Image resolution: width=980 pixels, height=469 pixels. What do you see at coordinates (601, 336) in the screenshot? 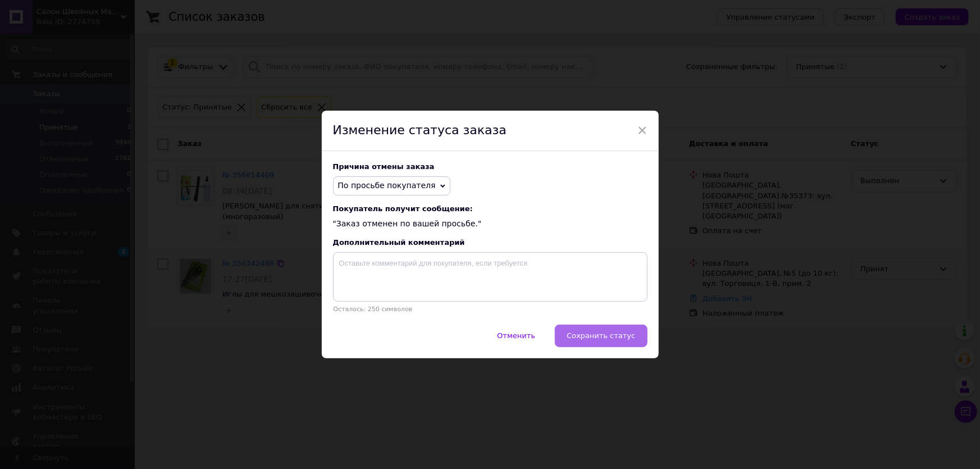
I see `span: Сохранить статус` at bounding box center [601, 336].